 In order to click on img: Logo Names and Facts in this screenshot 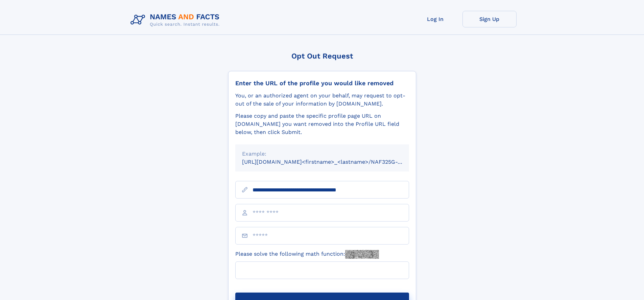, I will do `click(177, 20)`.